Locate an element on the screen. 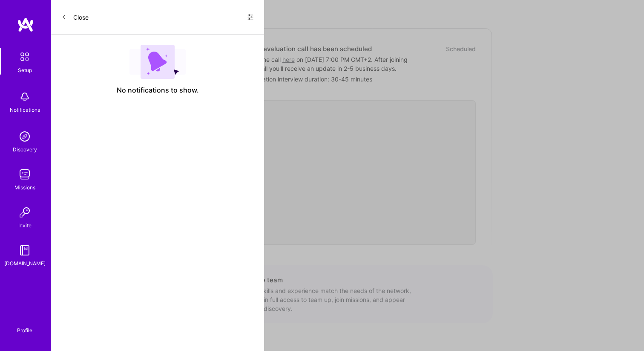  div: Setup is located at coordinates (24, 70).